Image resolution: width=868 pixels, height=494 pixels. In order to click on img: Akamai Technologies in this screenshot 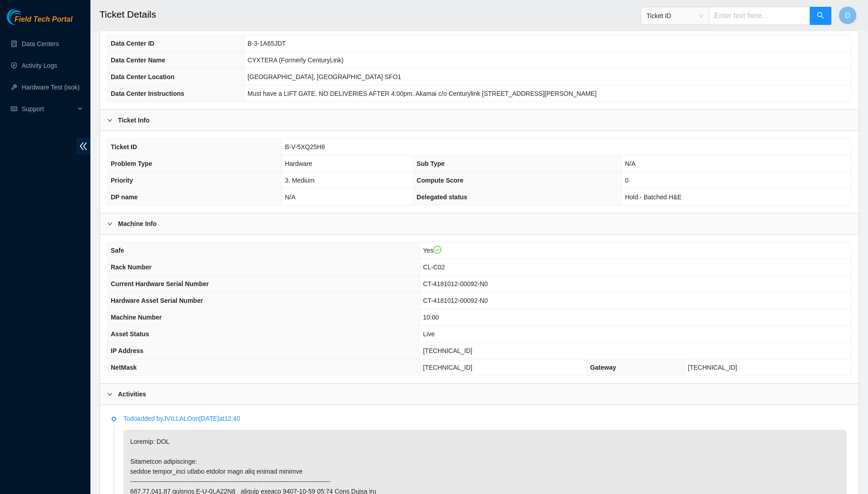, I will do `click(26, 17)`.